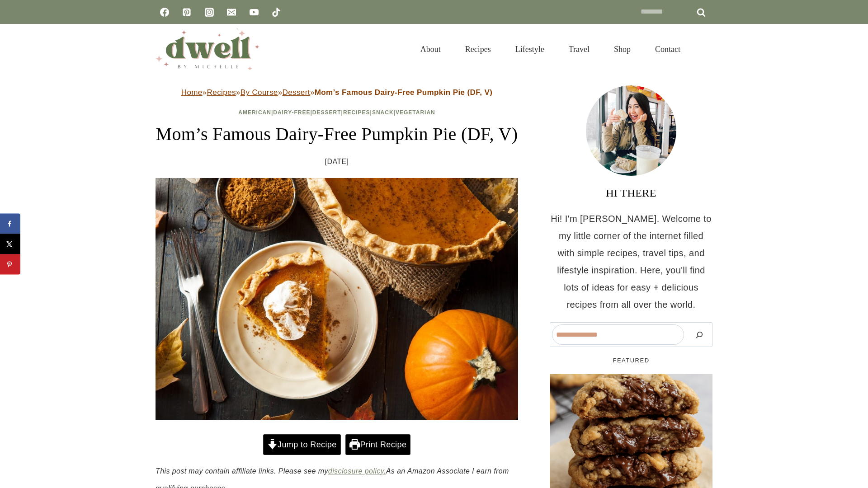 This screenshot has width=868, height=488. Describe the element at coordinates (631, 193) in the screenshot. I see `h3: HI THERE` at that location.